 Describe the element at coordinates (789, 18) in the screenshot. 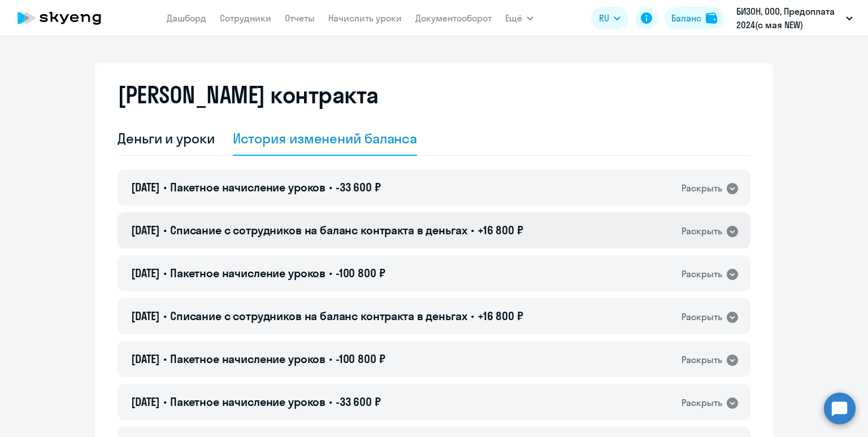

I see `p: БИЗОН, ООО, Предоплата 2024(с мая NEW)` at that location.